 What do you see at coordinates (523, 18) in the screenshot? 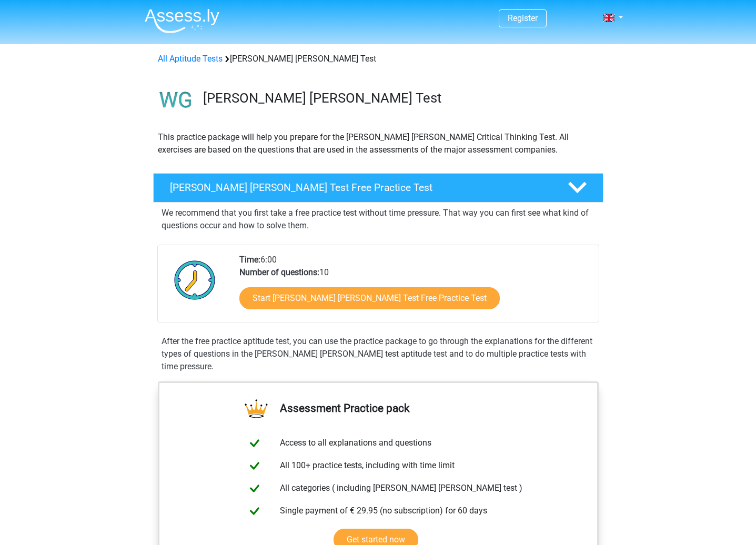
I see `a: Register` at bounding box center [523, 18].